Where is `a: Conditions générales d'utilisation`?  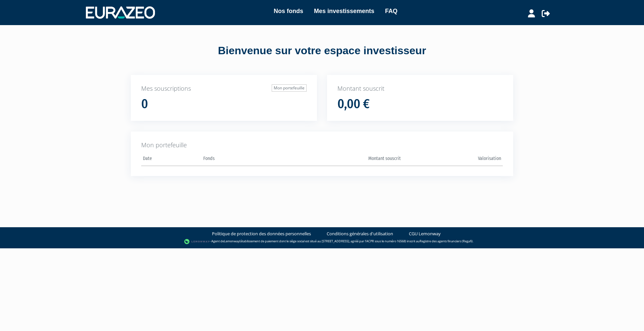 a: Conditions générales d'utilisation is located at coordinates (360, 234).